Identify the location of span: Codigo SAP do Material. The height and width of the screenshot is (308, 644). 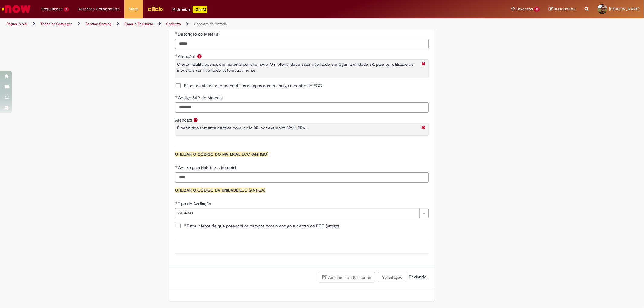
(201, 98).